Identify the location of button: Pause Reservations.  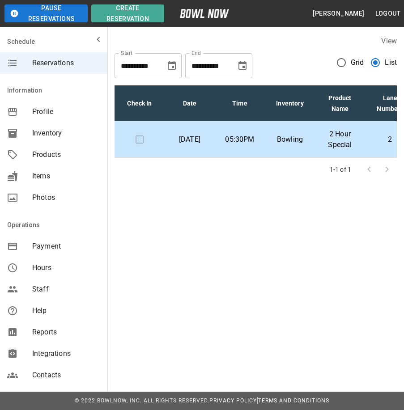
(46, 13).